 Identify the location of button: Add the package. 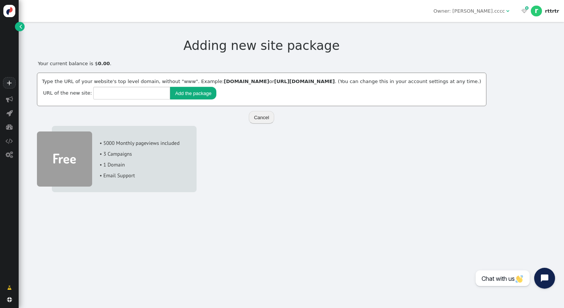
(193, 93).